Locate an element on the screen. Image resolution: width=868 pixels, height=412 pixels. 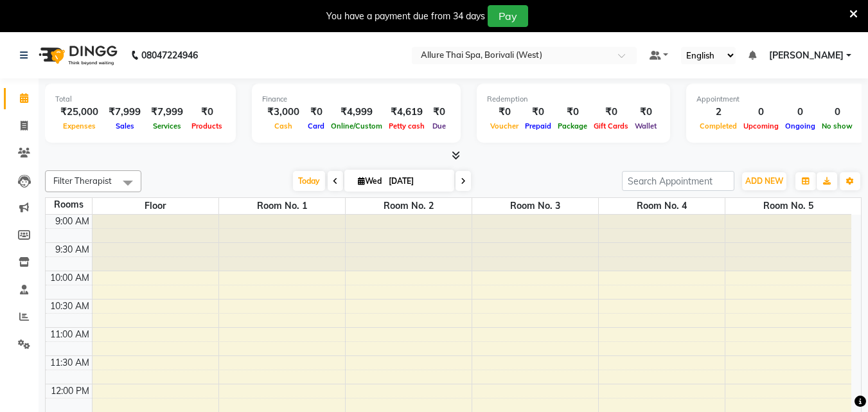
span: Expenses is located at coordinates (79, 126).